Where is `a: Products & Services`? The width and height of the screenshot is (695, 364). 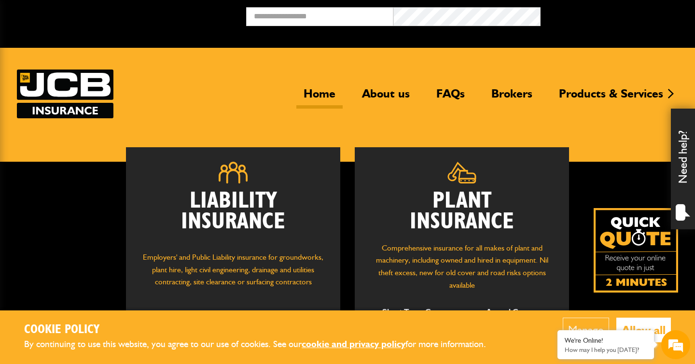 a: Products & Services is located at coordinates (611, 98).